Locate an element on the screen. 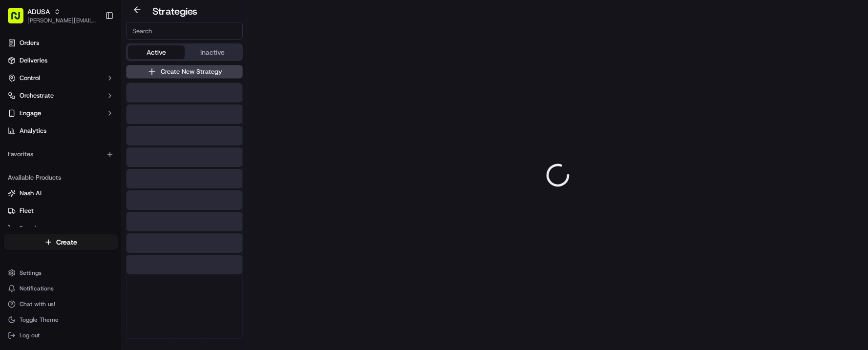 The width and height of the screenshot is (868, 350). span: Orchestrate is located at coordinates (37, 96).